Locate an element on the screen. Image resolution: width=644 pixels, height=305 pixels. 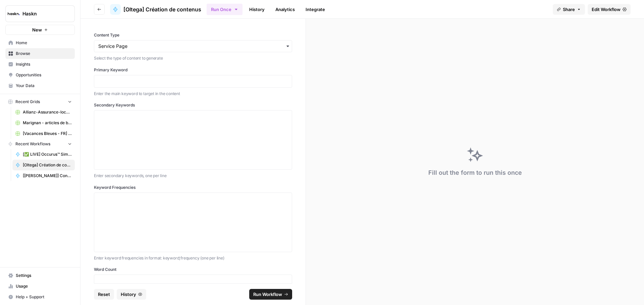
a: Allianz-Assurance-local v2 Grid is located at coordinates (43, 112).